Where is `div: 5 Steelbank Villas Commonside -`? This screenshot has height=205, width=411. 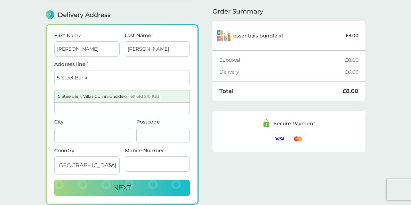
div: 5 Steelbank Villas Commonside - is located at coordinates (122, 97).